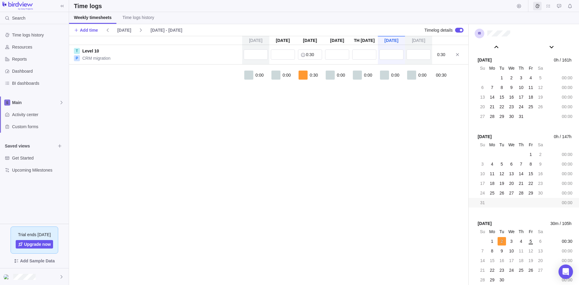 This screenshot has height=285, width=579. What do you see at coordinates (39, 158) in the screenshot?
I see `span: Get Started` at bounding box center [39, 158].